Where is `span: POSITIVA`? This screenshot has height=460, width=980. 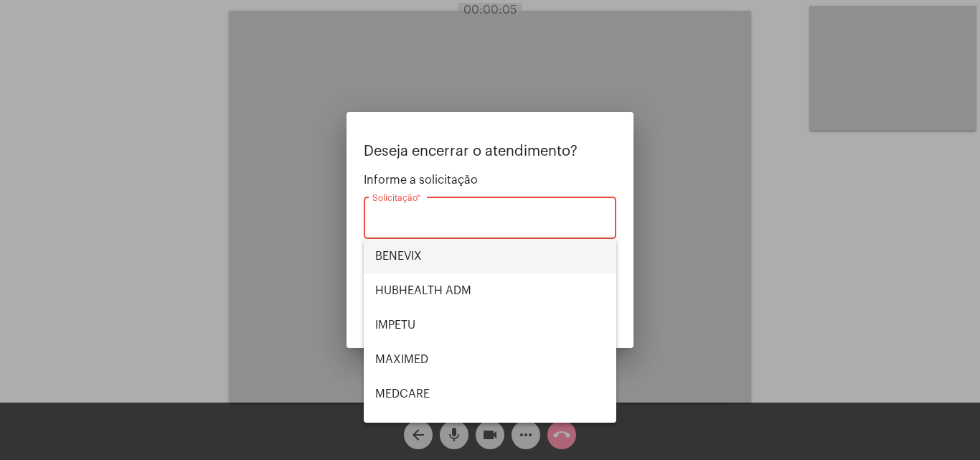
span: POSITIVA is located at coordinates (490, 428).